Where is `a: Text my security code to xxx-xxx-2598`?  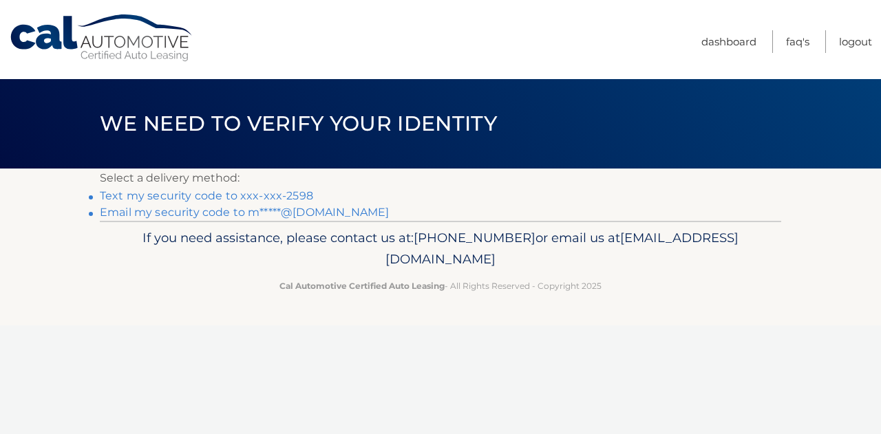
a: Text my security code to xxx-xxx-2598 is located at coordinates (206, 195).